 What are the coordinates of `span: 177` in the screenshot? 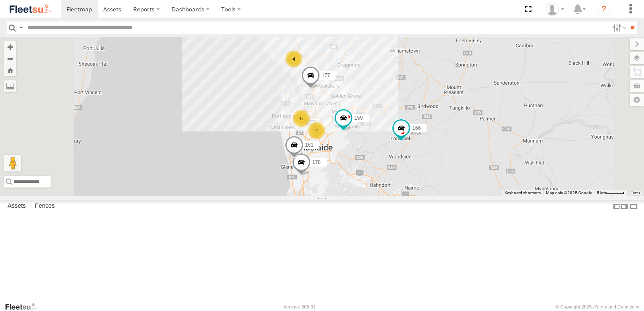 It's located at (326, 75).